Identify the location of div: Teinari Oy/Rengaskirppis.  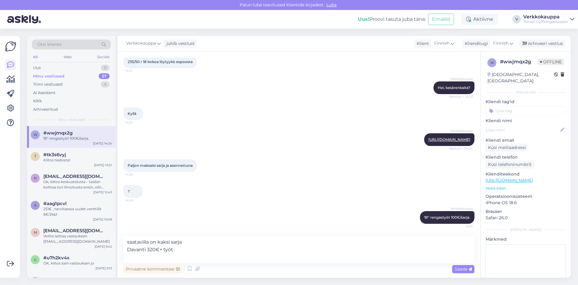
(546, 22).